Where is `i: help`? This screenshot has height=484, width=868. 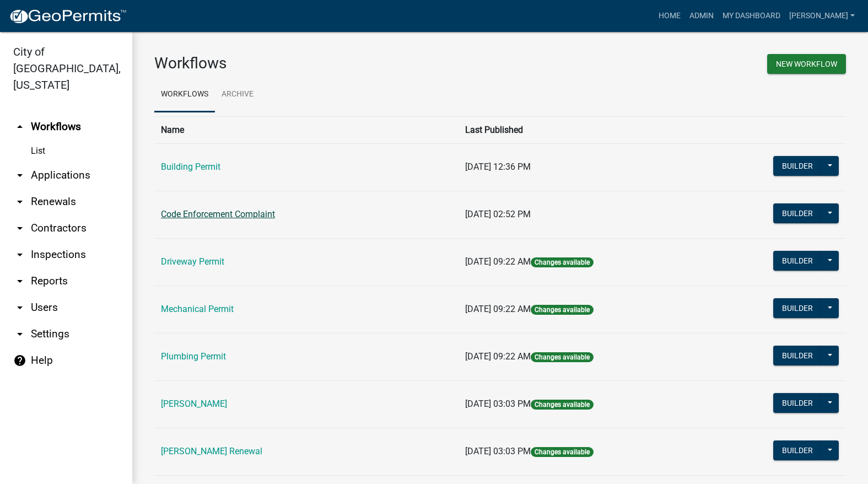
i: help is located at coordinates (20, 360).